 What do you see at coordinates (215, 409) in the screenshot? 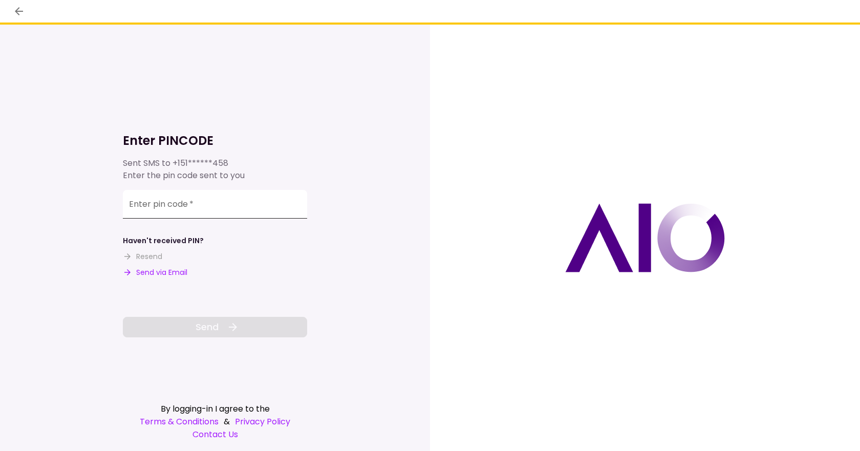
I see `div: By logging-in I agree to the` at bounding box center [215, 409].